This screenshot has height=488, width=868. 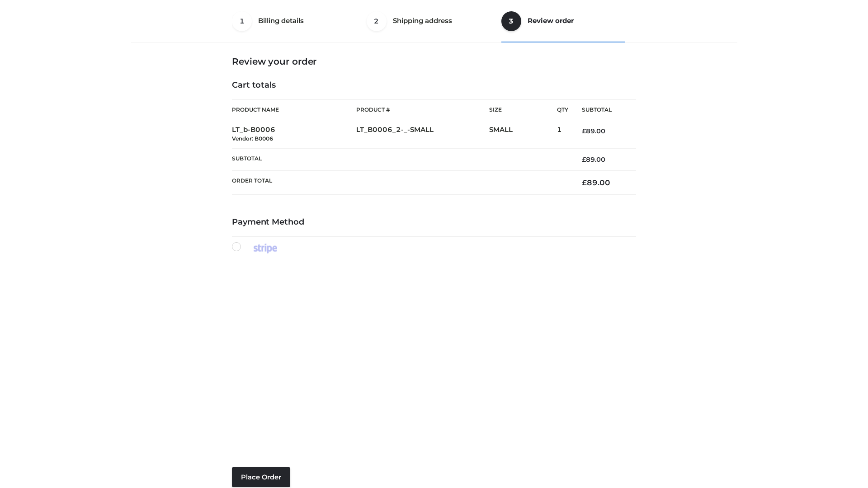 What do you see at coordinates (252, 138) in the screenshot?
I see `small: Vendor: B0006` at bounding box center [252, 138].